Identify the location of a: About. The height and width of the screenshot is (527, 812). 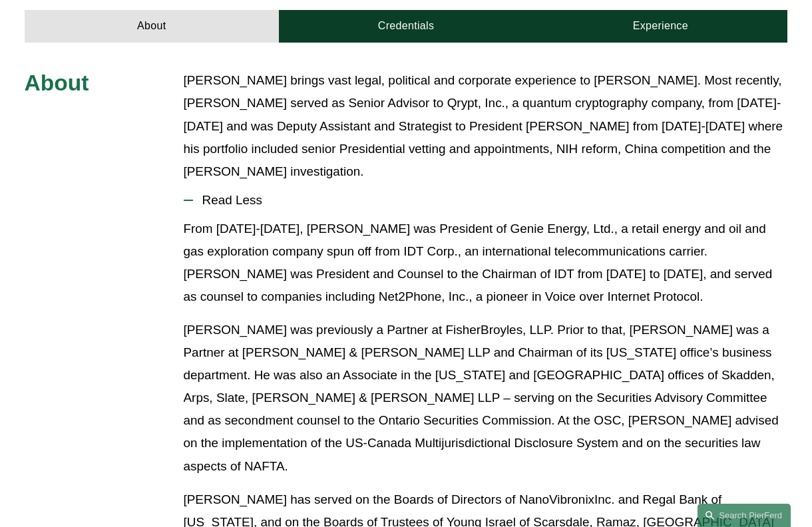
(152, 26).